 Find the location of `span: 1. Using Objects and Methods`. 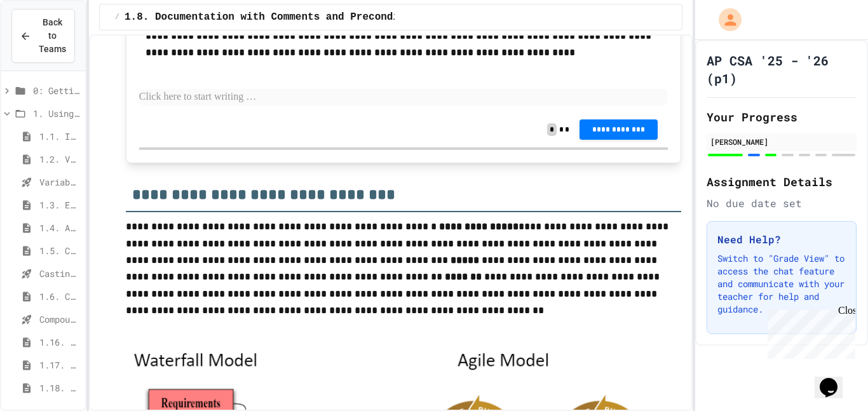

span: 1. Using Objects and Methods is located at coordinates (57, 113).